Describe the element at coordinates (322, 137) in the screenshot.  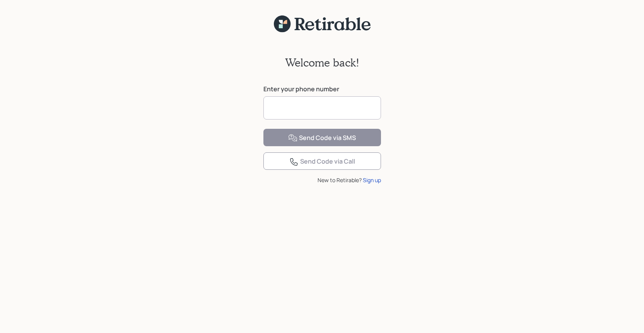
I see `button: Send Code via SMS` at that location.